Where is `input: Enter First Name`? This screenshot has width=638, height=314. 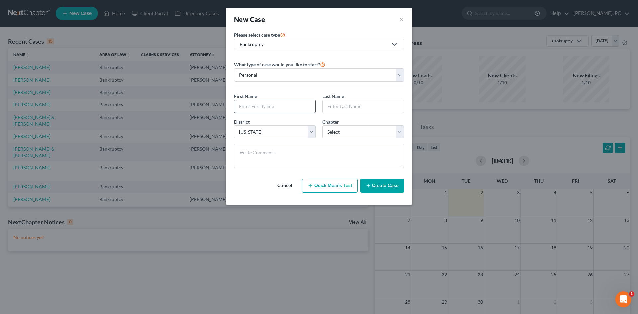
input: Enter First Name is located at coordinates (275, 106).